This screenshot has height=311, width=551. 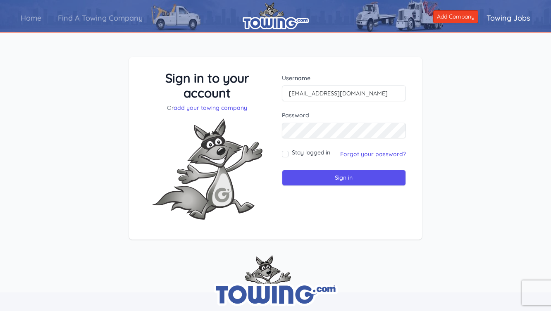 What do you see at coordinates (344, 178) in the screenshot?
I see `input: Sign in` at bounding box center [344, 178].